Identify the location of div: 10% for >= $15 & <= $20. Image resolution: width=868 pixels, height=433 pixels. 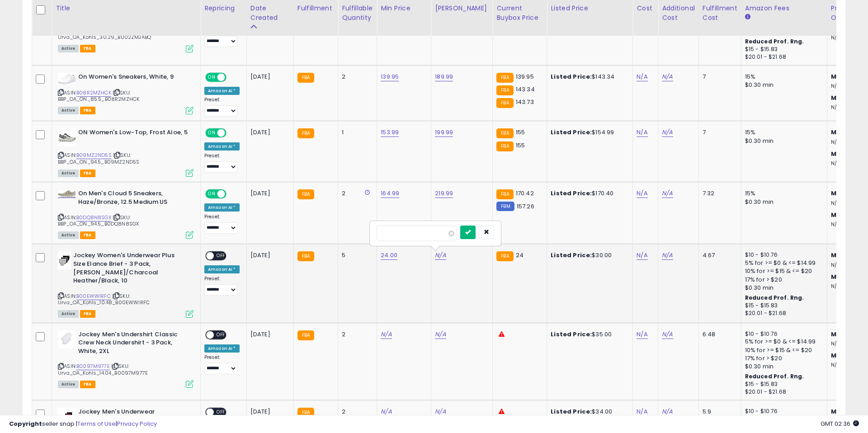
(782, 351).